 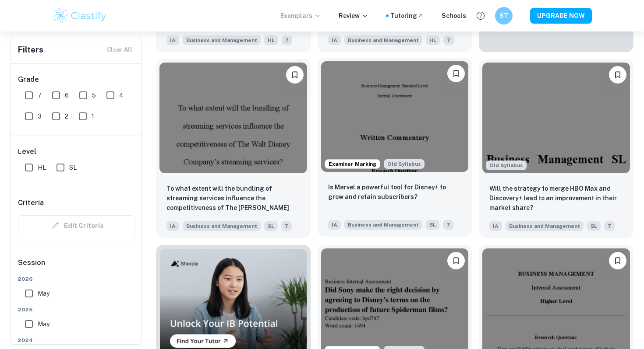 I want to click on img: Business and Management IA example thumbnail: Is Marvel a powerful tool for Disney+ to, so click(x=394, y=116).